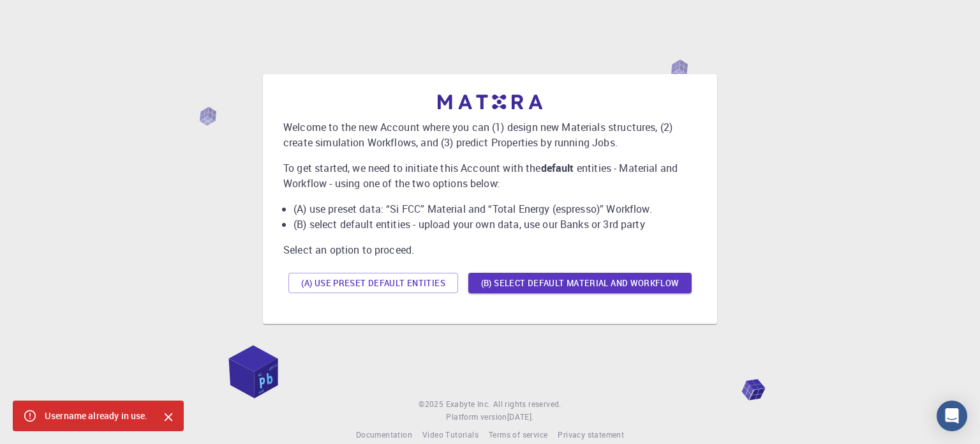  What do you see at coordinates (591, 434) in the screenshot?
I see `span: Privacy statement` at bounding box center [591, 434].